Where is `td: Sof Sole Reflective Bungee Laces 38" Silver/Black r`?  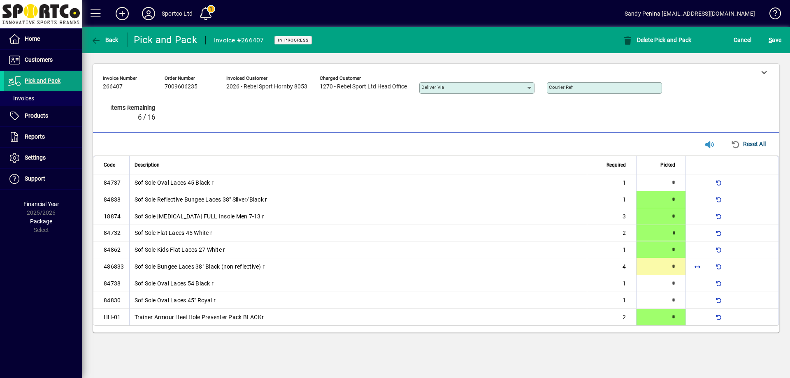
td: Sof Sole Reflective Bungee Laces 38" Silver/Black r is located at coordinates (358, 199).